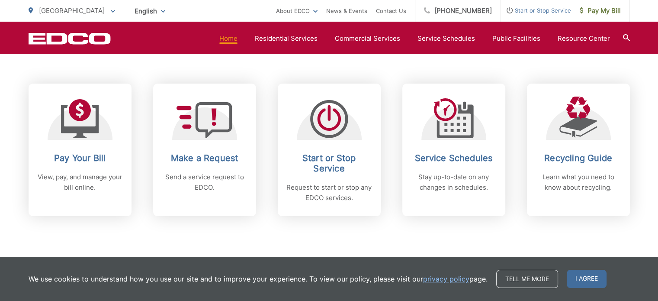  Describe the element at coordinates (600, 11) in the screenshot. I see `span: Pay My Bill` at that location.